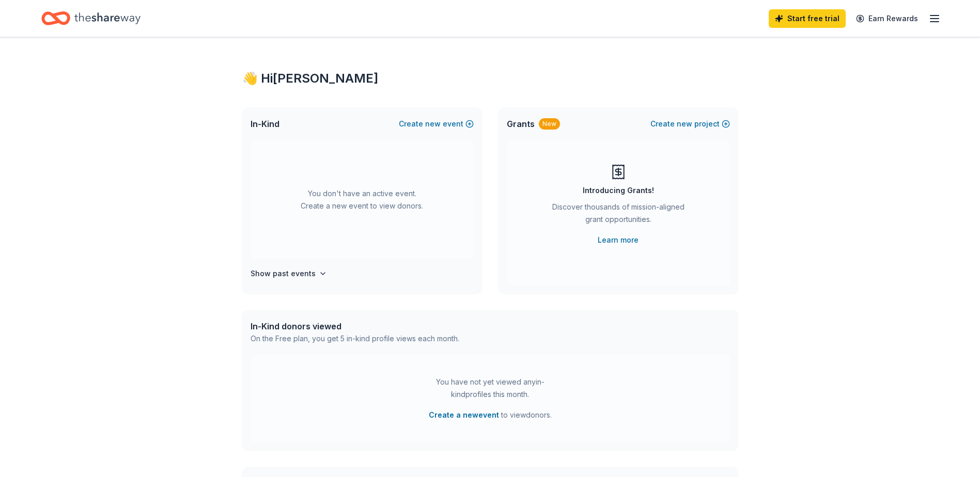  What do you see at coordinates (887, 18) in the screenshot?
I see `a: Earn Rewards` at bounding box center [887, 18].